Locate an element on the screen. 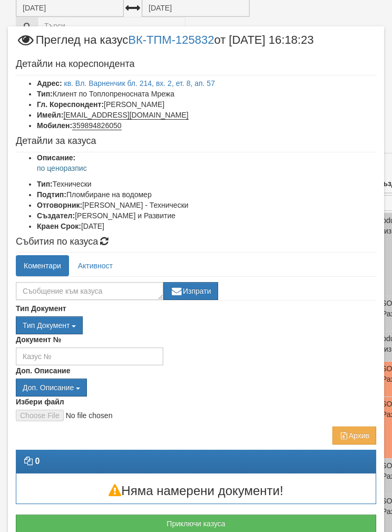  input: Казус № is located at coordinates (90, 357).